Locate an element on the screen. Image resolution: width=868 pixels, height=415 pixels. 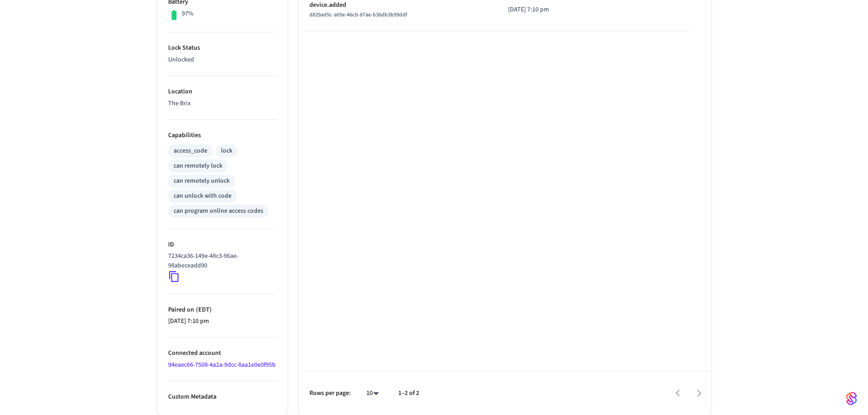
p: device.added is located at coordinates (398, 5).